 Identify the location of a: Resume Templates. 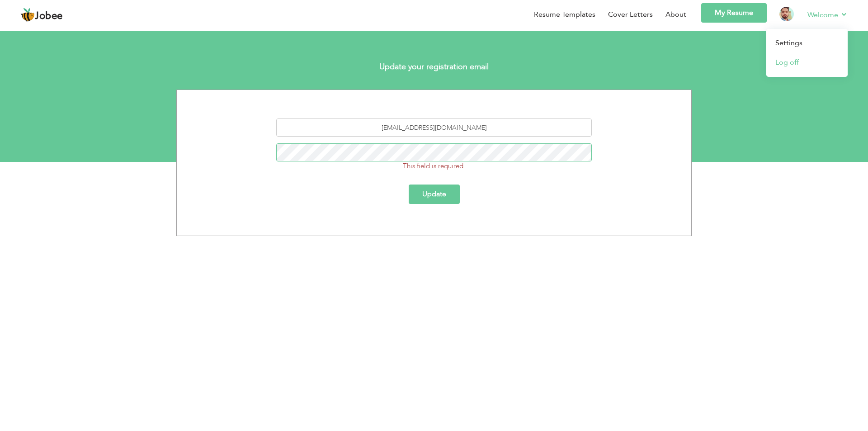
(565, 14).